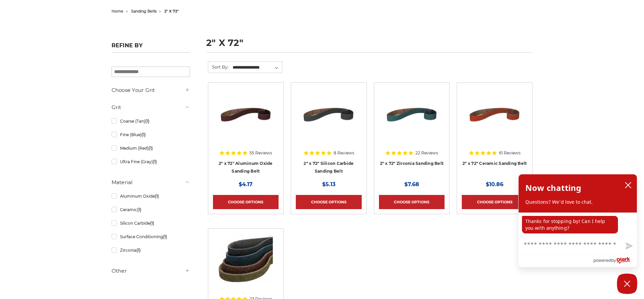  I want to click on a: Coarse (Tan), so click(151, 121).